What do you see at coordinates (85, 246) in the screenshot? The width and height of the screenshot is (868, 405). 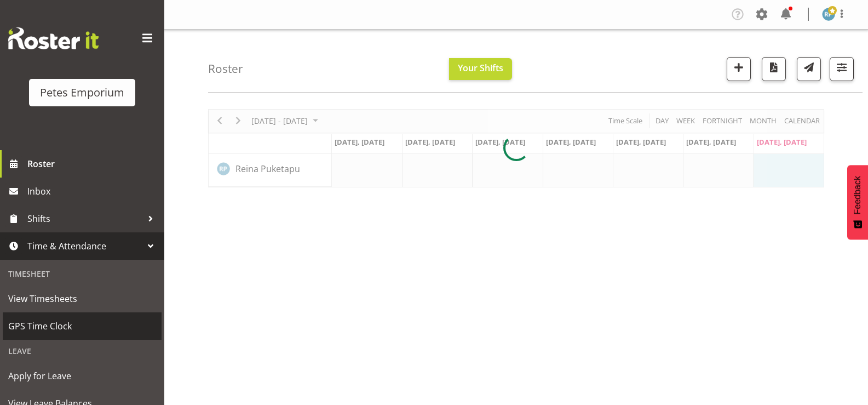 I see `span: Time & Attendance` at bounding box center [85, 246].